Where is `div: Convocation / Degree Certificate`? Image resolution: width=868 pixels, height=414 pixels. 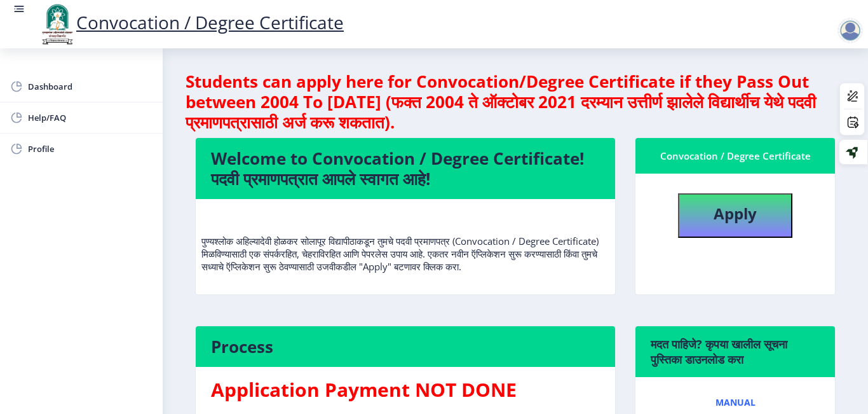 div: Convocation / Degree Certificate is located at coordinates (735, 156).